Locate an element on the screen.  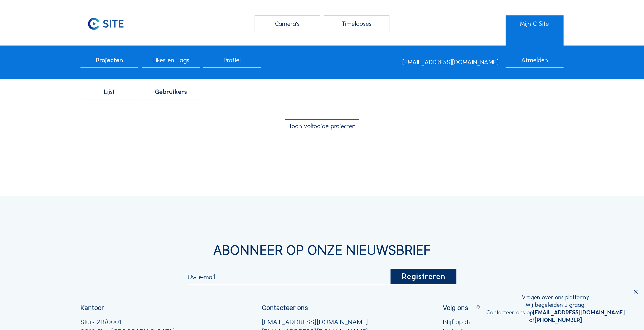
span: Gebruikers is located at coordinates (171, 92).